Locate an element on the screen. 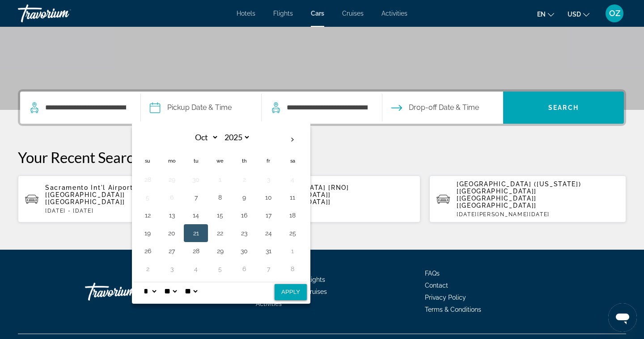  button: Pickup date is located at coordinates (191, 108).